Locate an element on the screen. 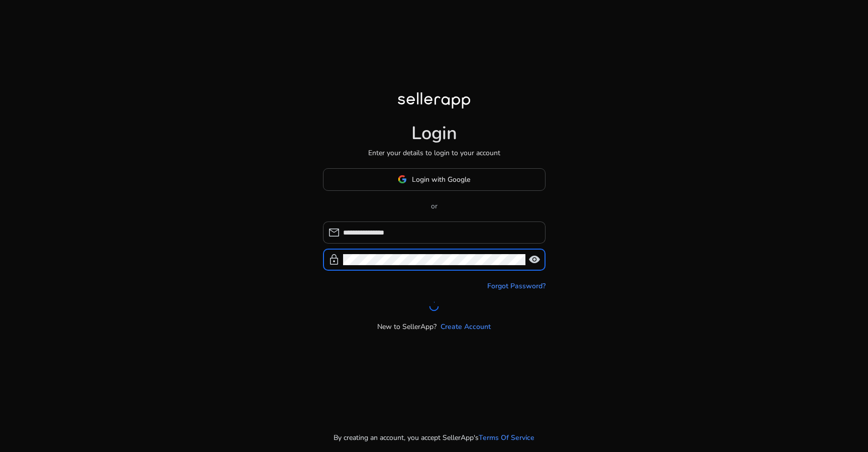  p: or is located at coordinates (434, 206).